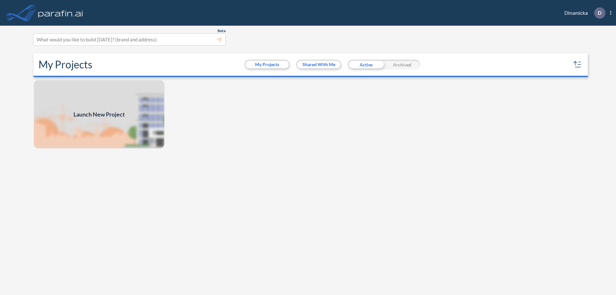 The height and width of the screenshot is (295, 616). What do you see at coordinates (583, 13) in the screenshot?
I see `div: Dinamicka` at bounding box center [583, 13].